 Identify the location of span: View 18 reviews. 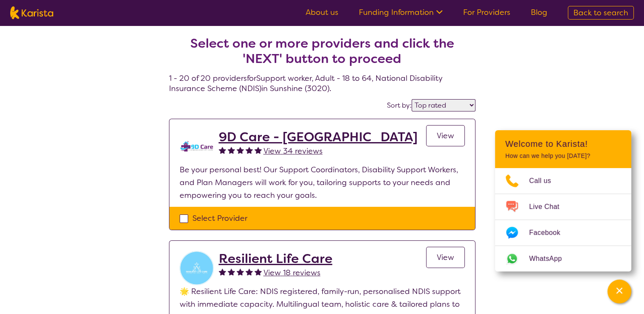
(292, 273).